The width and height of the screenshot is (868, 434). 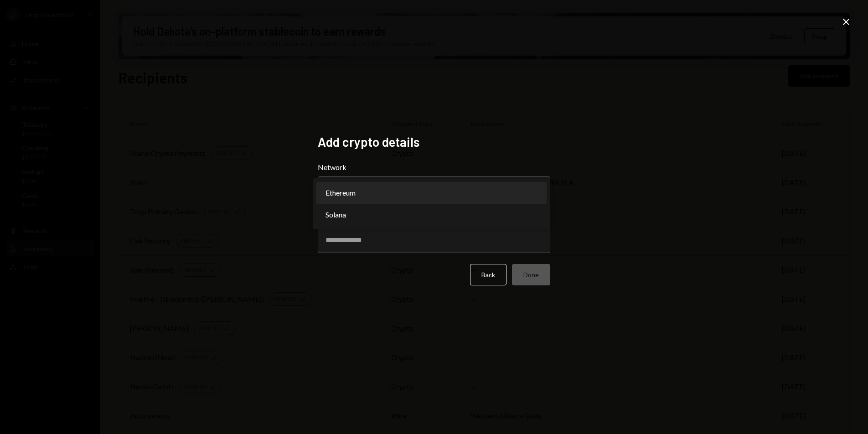 I want to click on label: Network, so click(x=434, y=167).